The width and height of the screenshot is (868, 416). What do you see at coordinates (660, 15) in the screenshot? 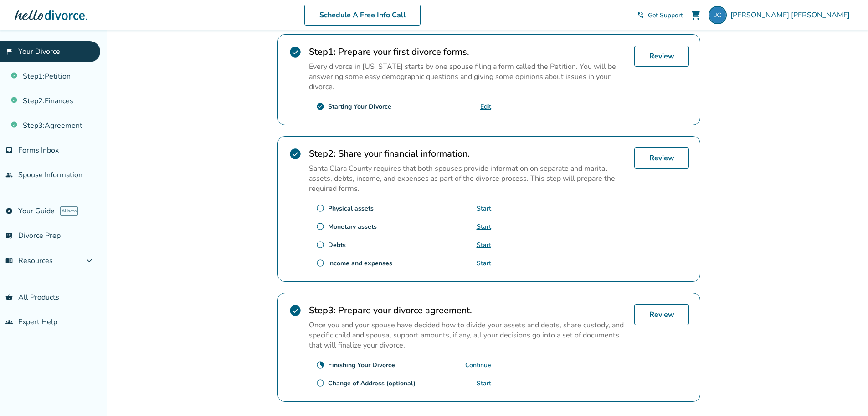
I see `a: phone_in_talkGet Support` at bounding box center [660, 15].